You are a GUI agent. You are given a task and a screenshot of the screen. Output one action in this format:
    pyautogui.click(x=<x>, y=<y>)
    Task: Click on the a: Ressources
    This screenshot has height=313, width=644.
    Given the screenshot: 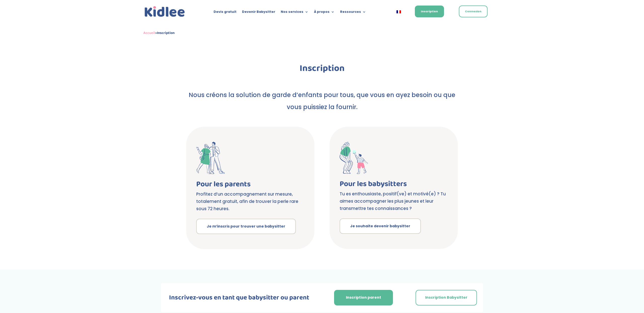 What is the action you would take?
    pyautogui.click(x=353, y=13)
    